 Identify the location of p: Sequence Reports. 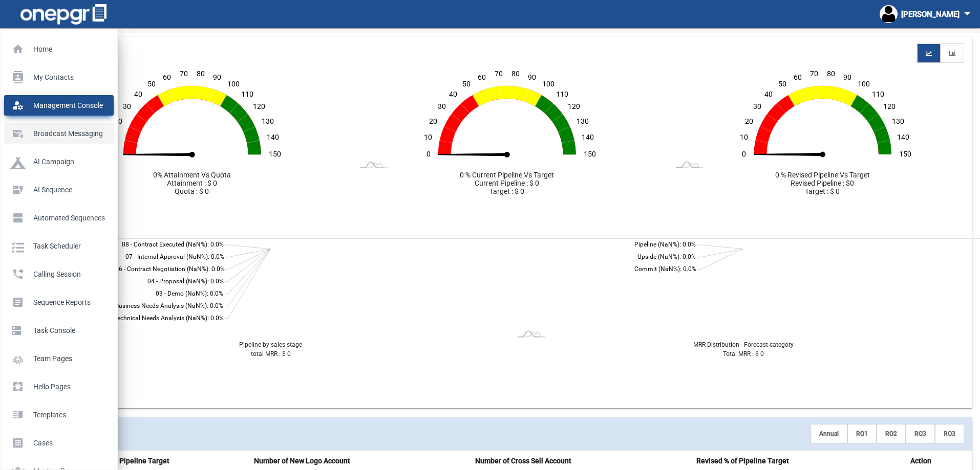
(57, 302).